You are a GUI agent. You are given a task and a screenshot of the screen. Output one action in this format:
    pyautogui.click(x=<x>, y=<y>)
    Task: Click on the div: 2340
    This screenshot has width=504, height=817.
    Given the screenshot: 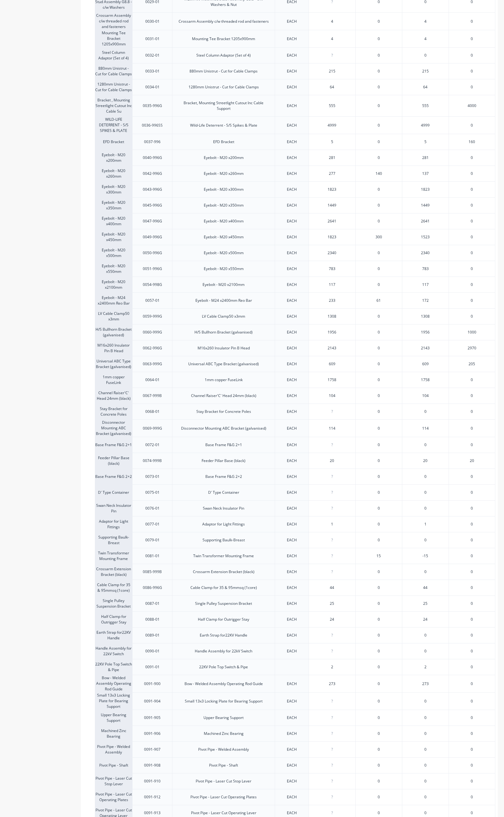 What is the action you would take?
    pyautogui.click(x=332, y=253)
    